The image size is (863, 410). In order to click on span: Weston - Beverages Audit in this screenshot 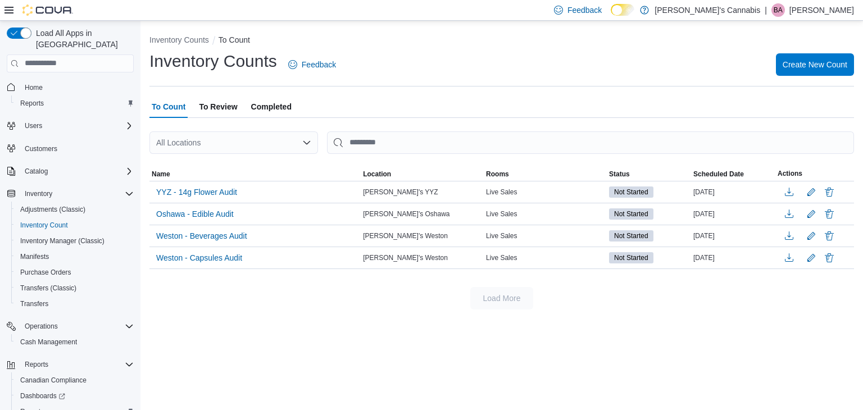, I will do `click(202, 236)`.